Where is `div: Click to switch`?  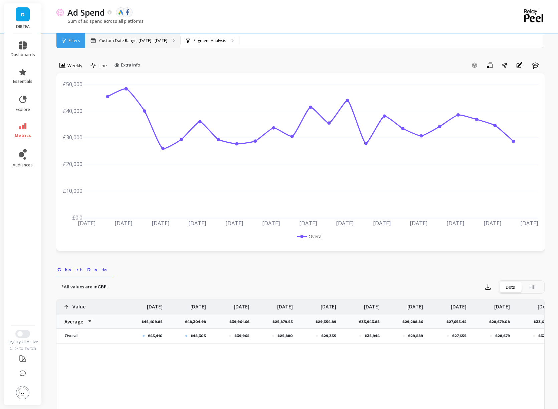 div: Click to switch is located at coordinates (23, 348).